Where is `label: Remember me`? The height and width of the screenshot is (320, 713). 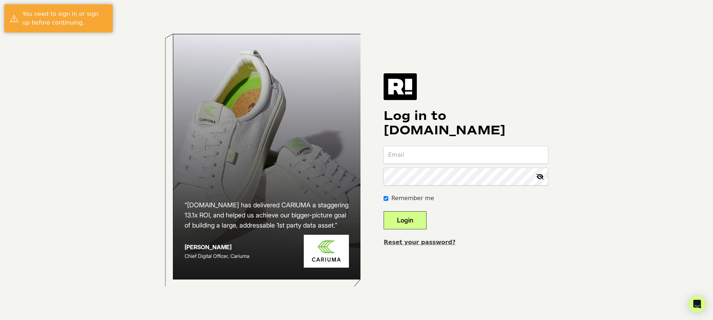 label: Remember me is located at coordinates (412, 198).